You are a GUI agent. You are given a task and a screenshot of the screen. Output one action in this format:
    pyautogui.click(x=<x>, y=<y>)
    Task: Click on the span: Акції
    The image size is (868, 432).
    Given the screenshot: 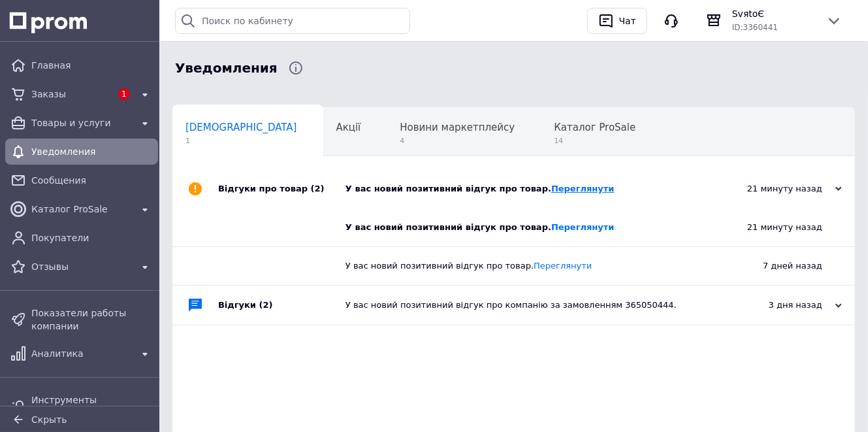 What is the action you would take?
    pyautogui.click(x=349, y=128)
    